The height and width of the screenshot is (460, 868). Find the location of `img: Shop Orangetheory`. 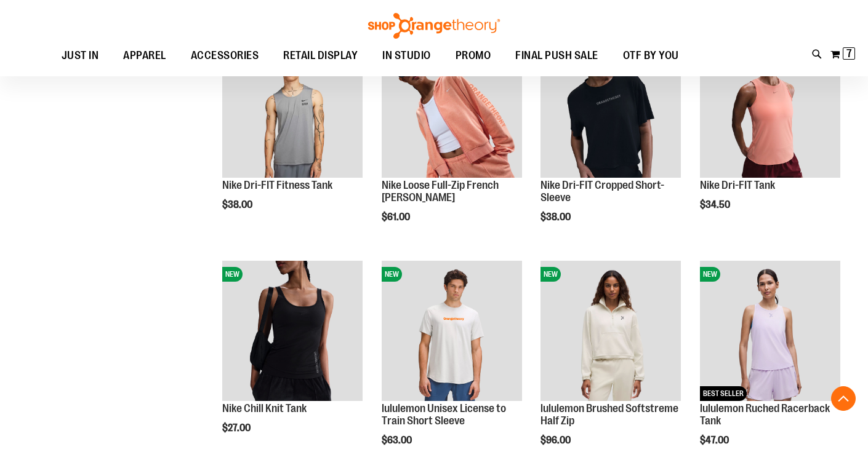

img: Shop Orangetheory is located at coordinates (434, 26).